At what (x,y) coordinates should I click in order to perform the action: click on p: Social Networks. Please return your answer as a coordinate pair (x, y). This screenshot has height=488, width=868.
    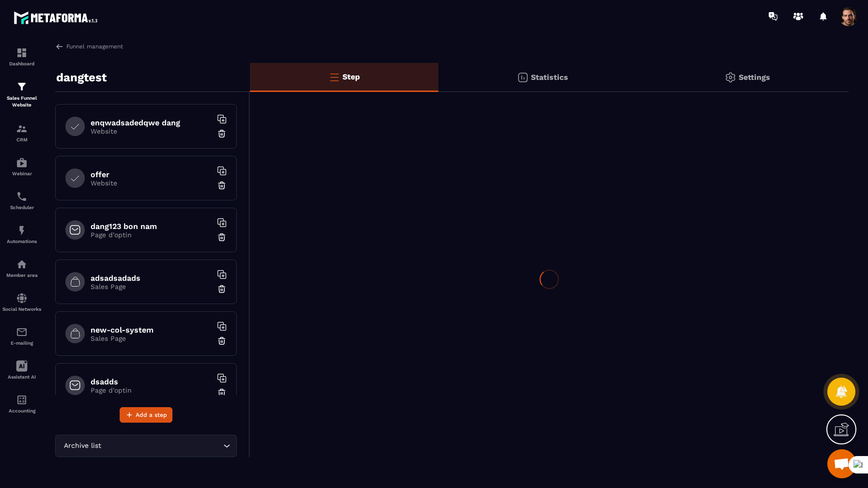
    Looking at the image, I should click on (22, 309).